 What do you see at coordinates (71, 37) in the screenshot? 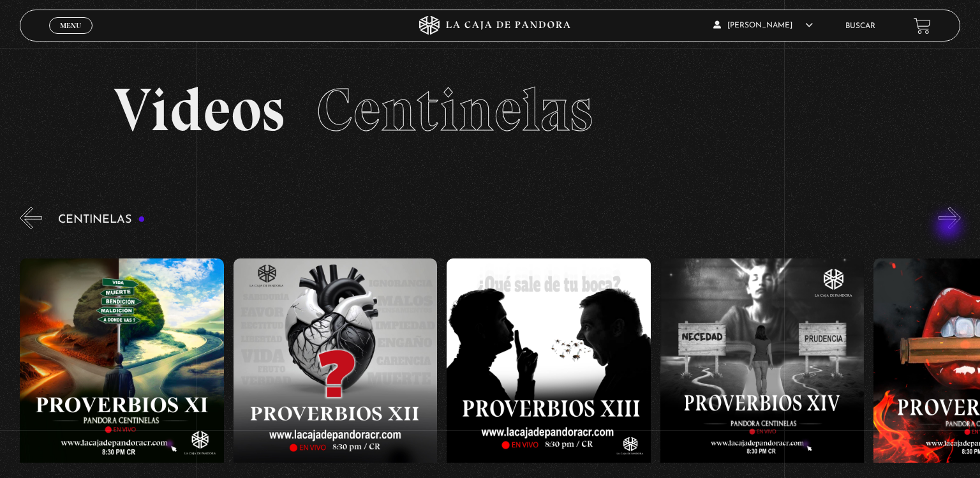
I see `span: Cerrar` at bounding box center [71, 37].